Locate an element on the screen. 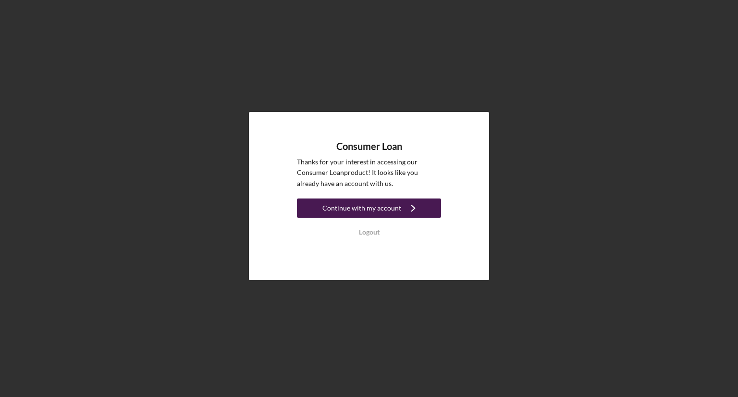 This screenshot has width=738, height=397. a: Continue with my account is located at coordinates (369, 209).